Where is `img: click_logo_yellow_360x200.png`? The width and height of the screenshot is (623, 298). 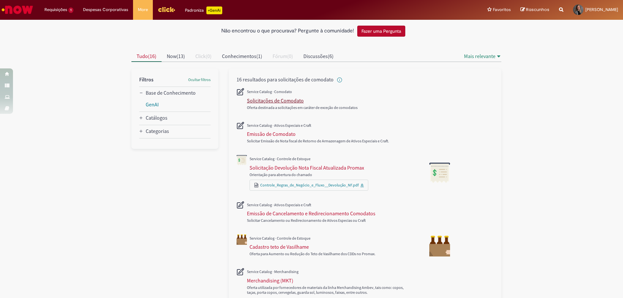
img: click_logo_yellow_360x200.png is located at coordinates (166, 9).